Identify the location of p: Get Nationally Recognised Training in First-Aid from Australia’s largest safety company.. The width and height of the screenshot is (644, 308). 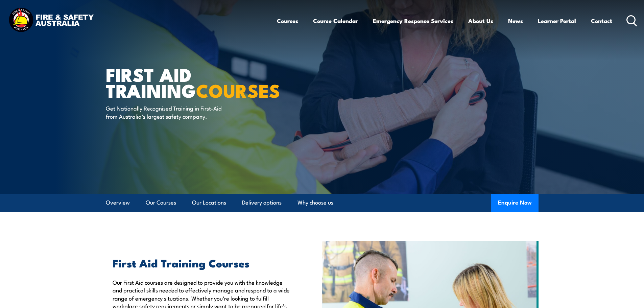
(167, 112).